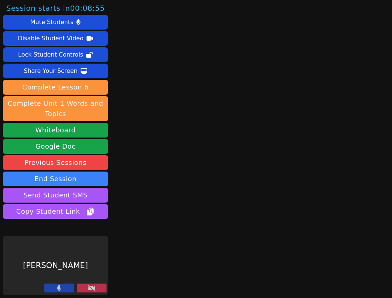  What do you see at coordinates (56, 147) in the screenshot?
I see `a: Google Doc` at bounding box center [56, 147].